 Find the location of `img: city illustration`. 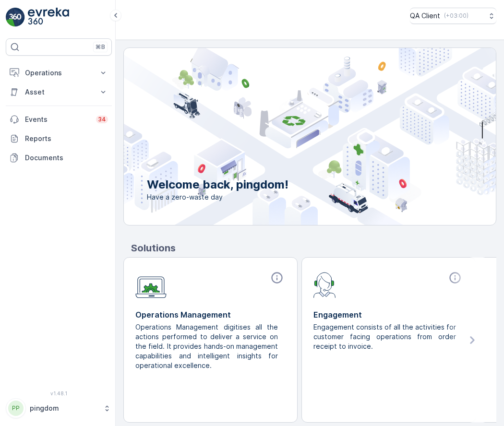

img: city illustration is located at coordinates (288, 136).